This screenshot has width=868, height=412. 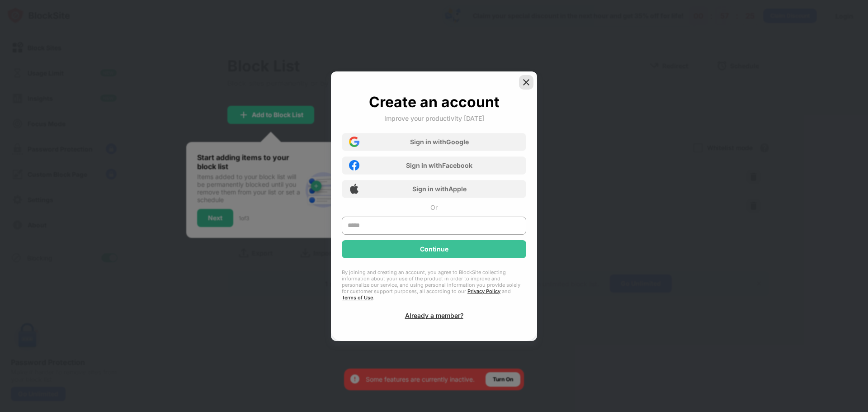 I want to click on div: Sign in with Facebook, so click(x=439, y=165).